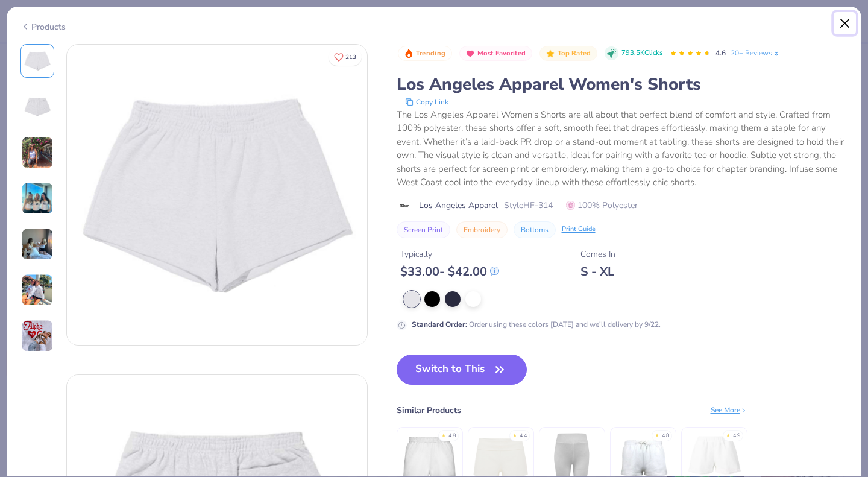  I want to click on div: Comes In, so click(598, 254).